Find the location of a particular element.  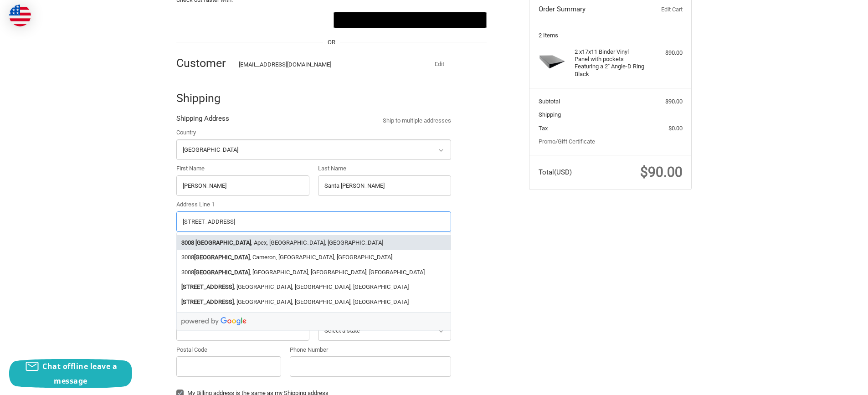

div: $90.00 is located at coordinates (664, 53).